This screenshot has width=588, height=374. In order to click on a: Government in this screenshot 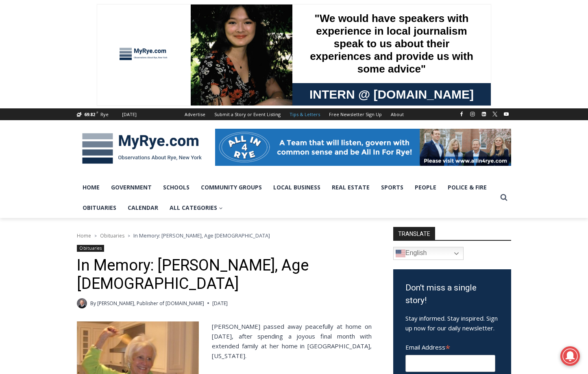, I will do `click(131, 187)`.